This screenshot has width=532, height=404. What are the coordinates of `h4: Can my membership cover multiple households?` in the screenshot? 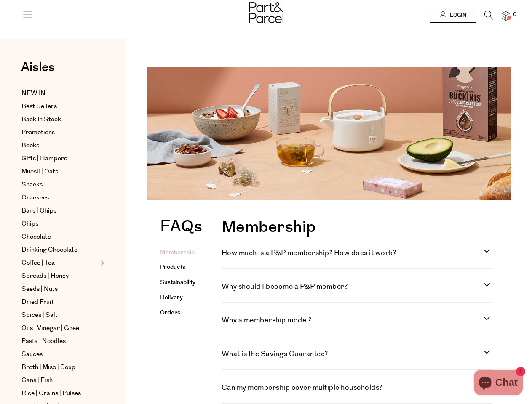 It's located at (353, 387).